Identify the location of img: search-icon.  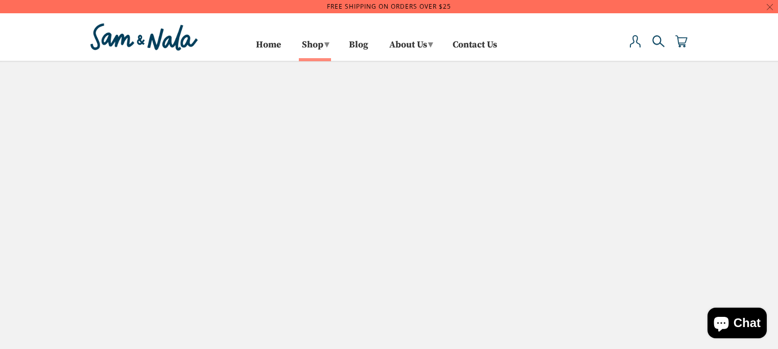
(658, 41).